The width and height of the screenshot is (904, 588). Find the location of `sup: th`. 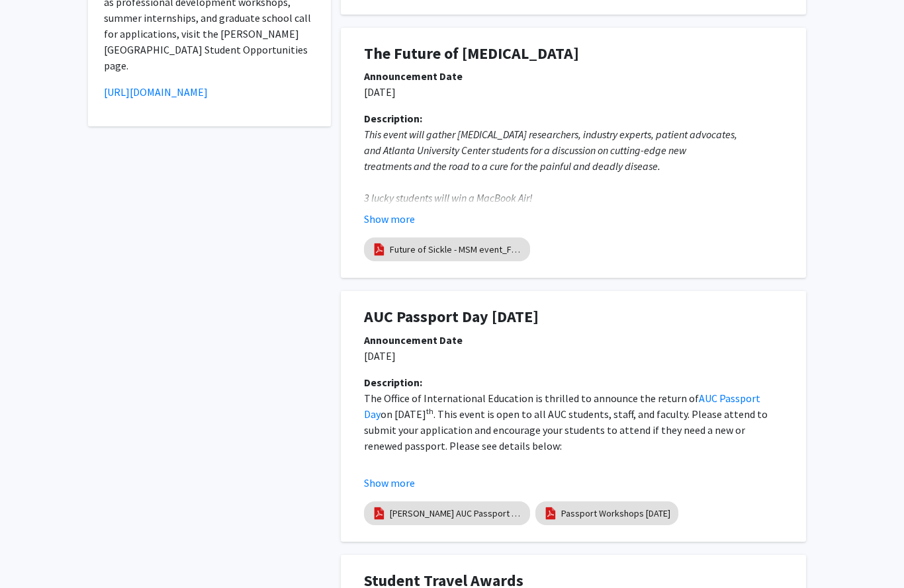

sup: th is located at coordinates (430, 411).